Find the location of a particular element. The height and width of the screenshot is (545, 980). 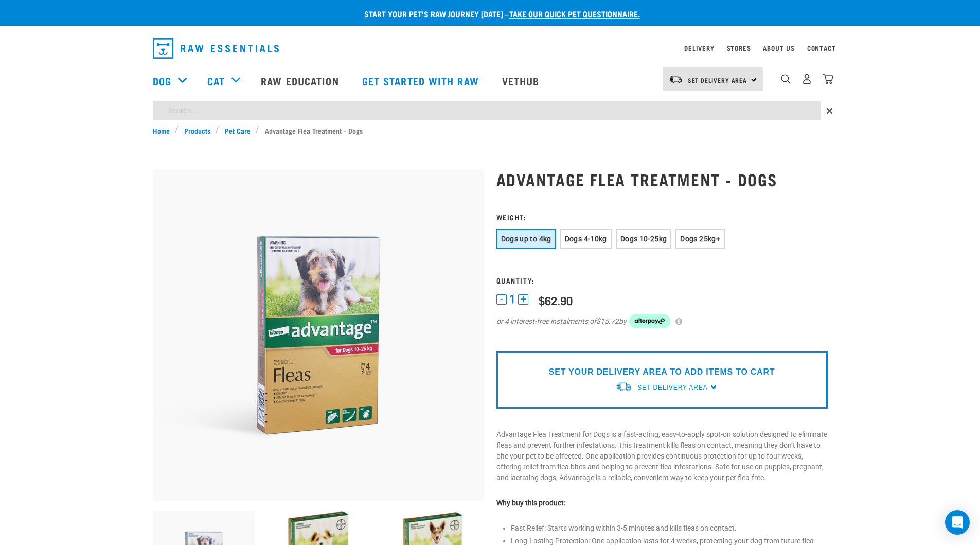

a: About Us is located at coordinates (778, 48).